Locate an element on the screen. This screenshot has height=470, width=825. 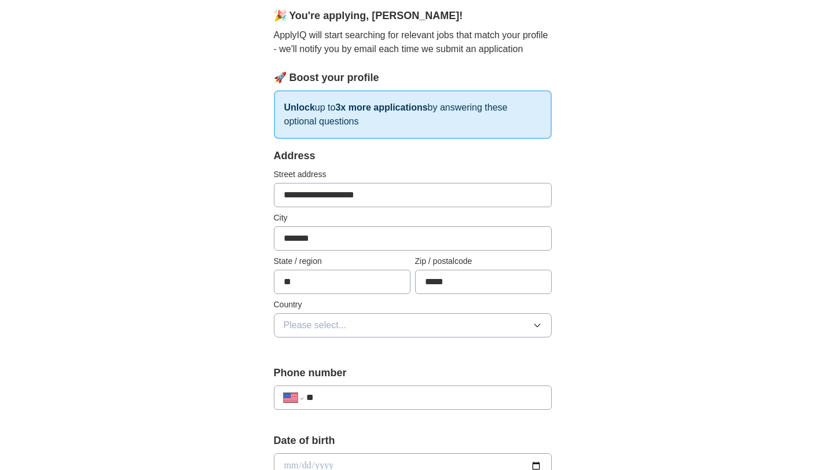
label: Country is located at coordinates (413, 305).